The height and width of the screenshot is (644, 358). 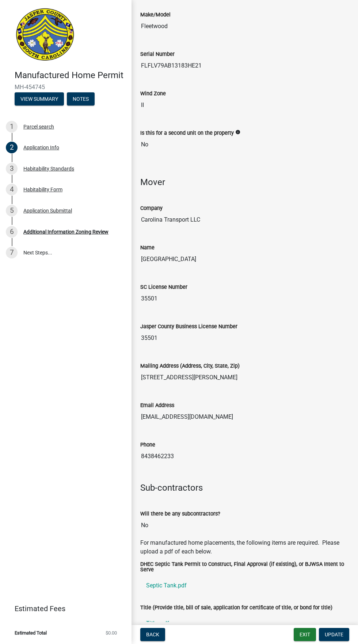 I want to click on div: Application Submittal, so click(x=47, y=211).